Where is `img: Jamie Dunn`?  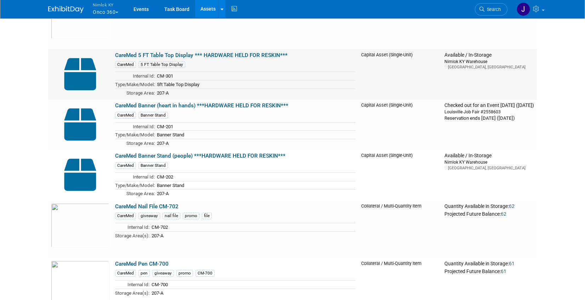
img: Jamie Dunn is located at coordinates (524, 9).